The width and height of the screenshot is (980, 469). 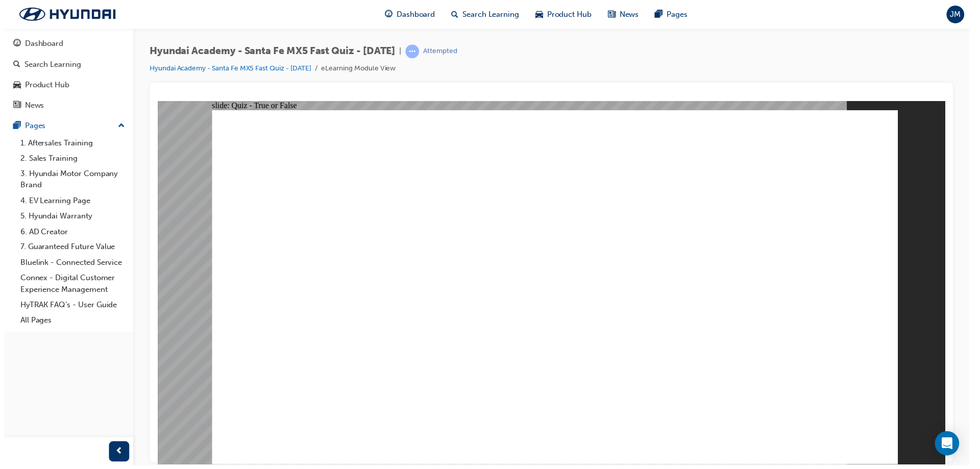 What do you see at coordinates (64, 14) in the screenshot?
I see `img: Trak` at bounding box center [64, 14].